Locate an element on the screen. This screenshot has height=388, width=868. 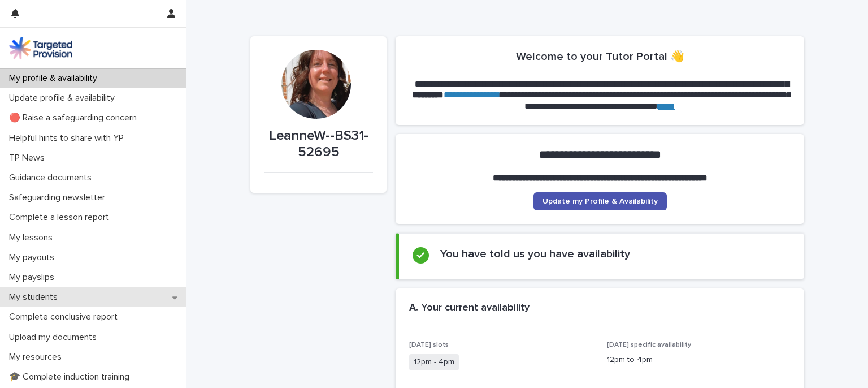
h2: You have told us you have availability is located at coordinates (535, 254).